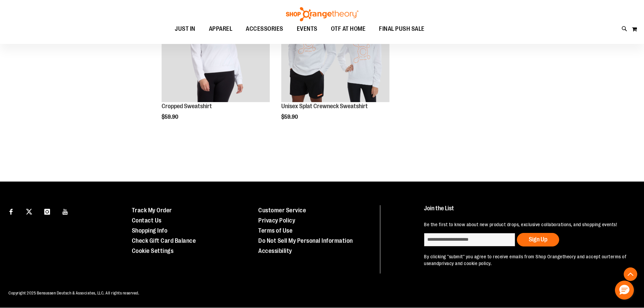 The width and height of the screenshot is (644, 308). What do you see at coordinates (630, 275) in the screenshot?
I see `button: Back To Top` at bounding box center [630, 275].